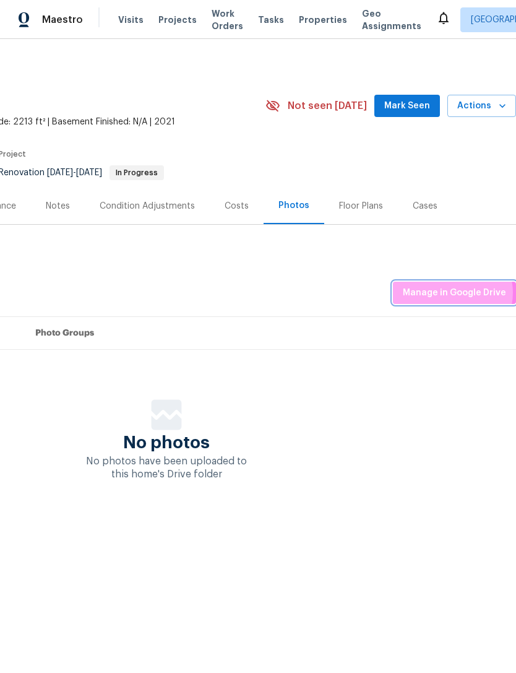  Describe the element at coordinates (227, 20) in the screenshot. I see `span: Work Orders` at that location.